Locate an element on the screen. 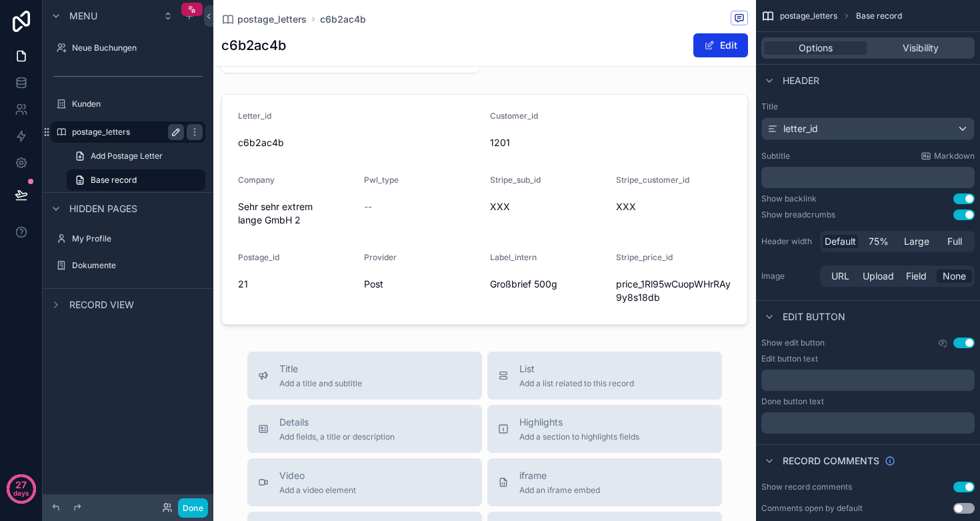  span: Menu is located at coordinates (84, 16).